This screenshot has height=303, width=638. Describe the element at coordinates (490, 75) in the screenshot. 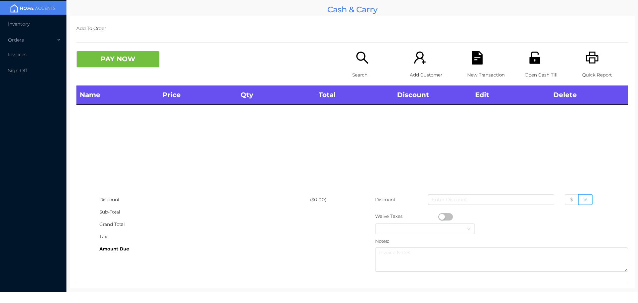

I see `p: New Transaction` at that location.